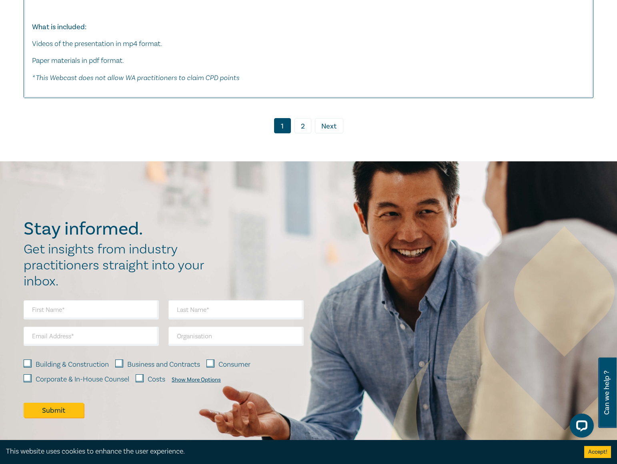 The image size is (617, 464). Describe the element at coordinates (236, 336) in the screenshot. I see `input: Organisation` at that location.